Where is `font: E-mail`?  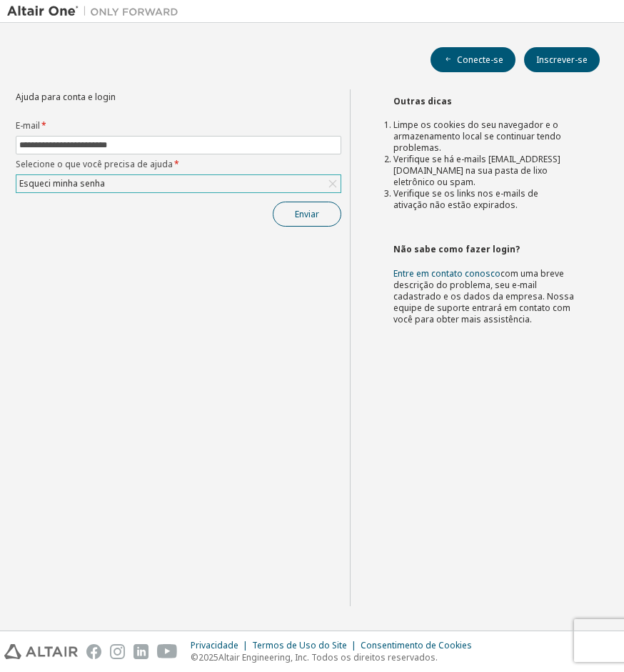 font: E-mail is located at coordinates (28, 125).